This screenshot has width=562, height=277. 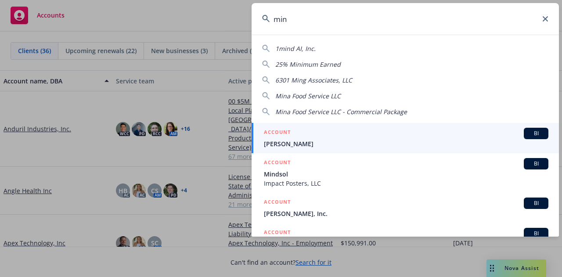 I want to click on span: 25% Minimum Earned, so click(x=308, y=64).